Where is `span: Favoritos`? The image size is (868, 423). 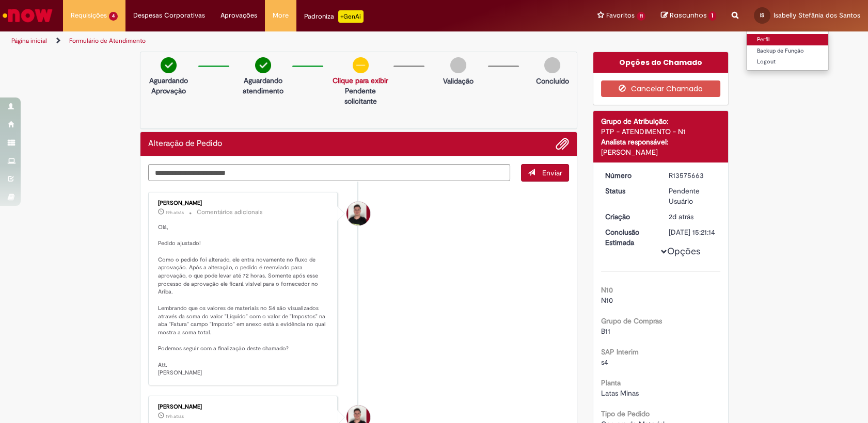 span: Favoritos is located at coordinates (621, 15).